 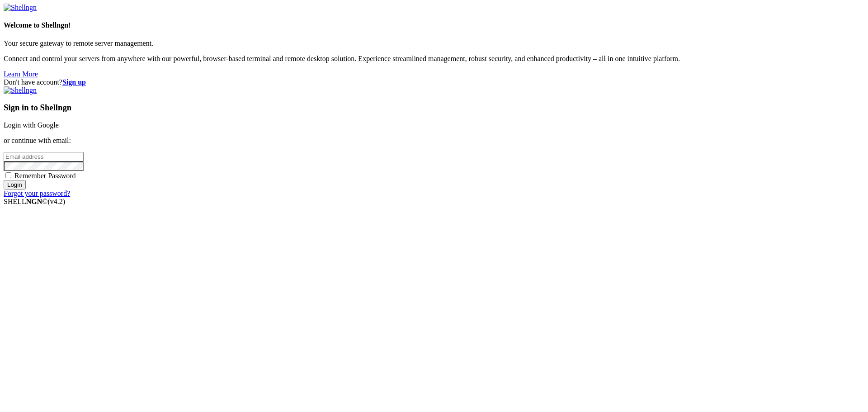 What do you see at coordinates (8, 175) in the screenshot?
I see `input: Remember Password` at bounding box center [8, 175].